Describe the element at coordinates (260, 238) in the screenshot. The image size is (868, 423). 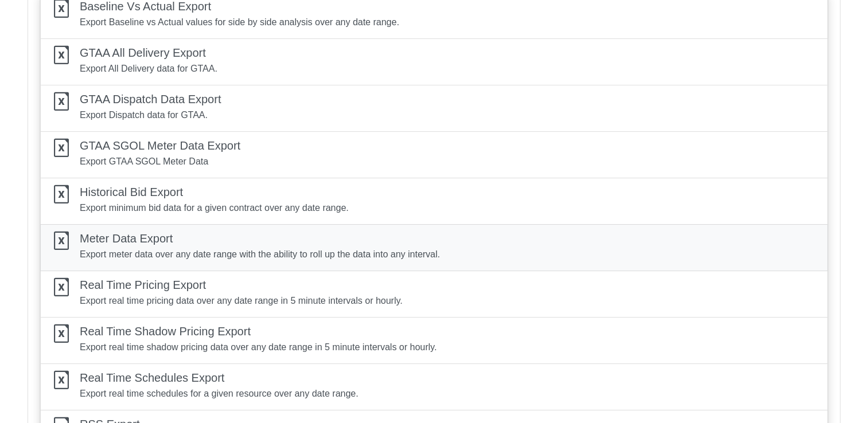
I see `h5: Meter Data Export` at that location.